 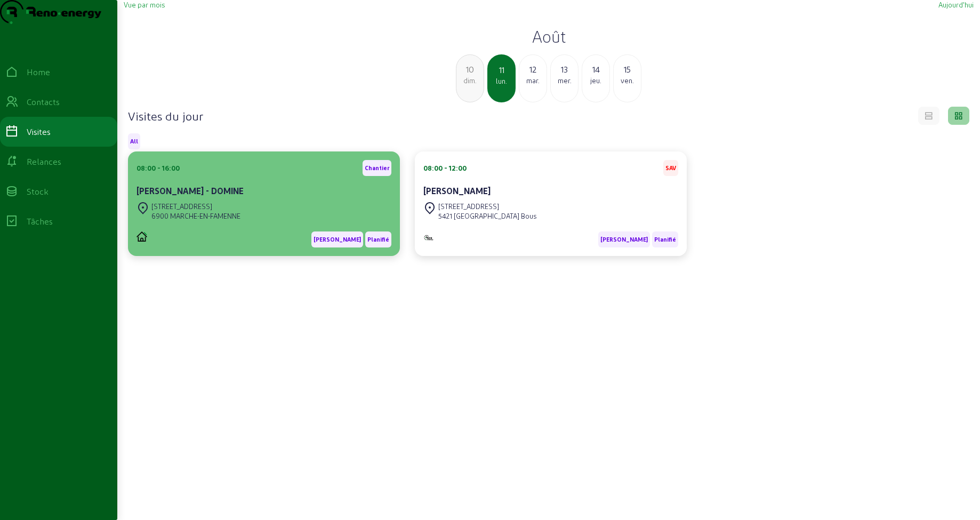 What do you see at coordinates (564, 80) in the screenshot?
I see `div: mer.` at bounding box center [564, 80].